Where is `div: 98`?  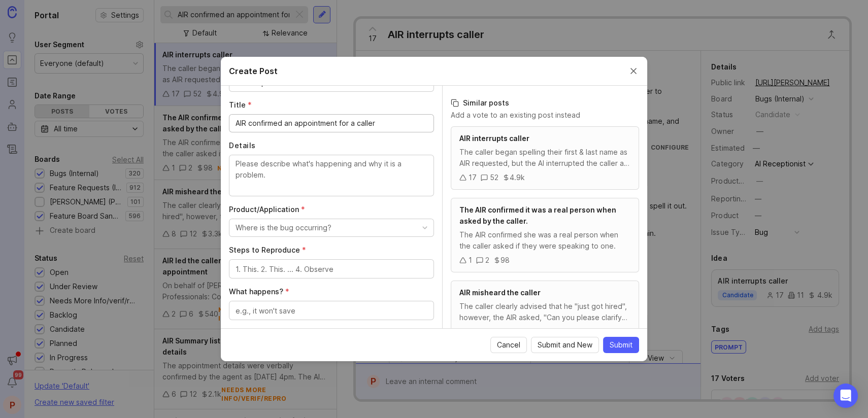
div: 98 is located at coordinates (505, 260).